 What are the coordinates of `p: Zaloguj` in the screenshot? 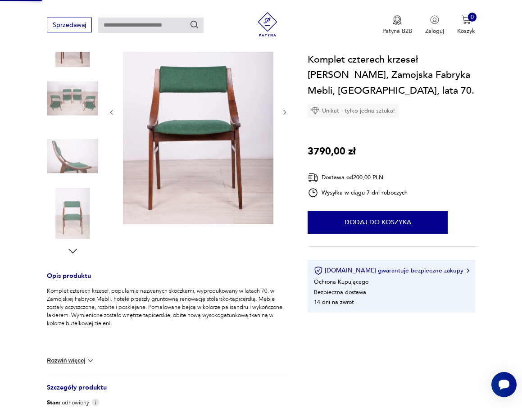 It's located at (435, 31).